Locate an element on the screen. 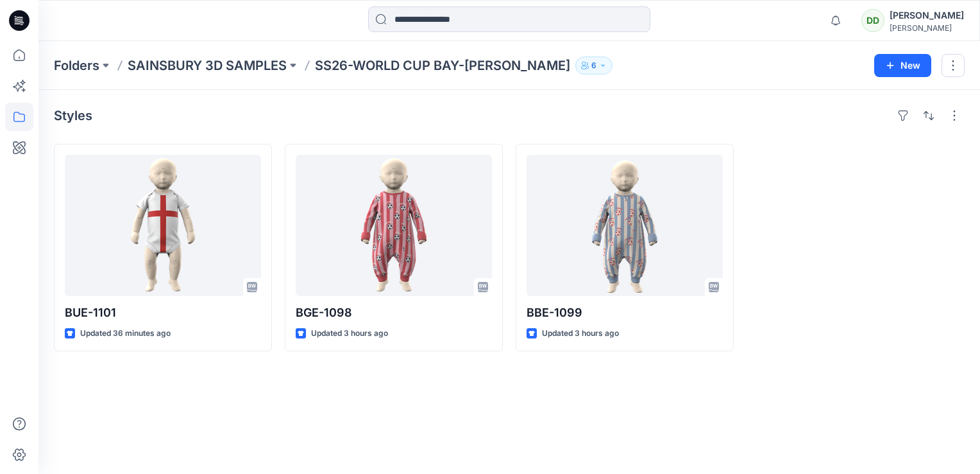 The image size is (980, 474). a: SAINSBURY 3D SAMPLES is located at coordinates (207, 66).